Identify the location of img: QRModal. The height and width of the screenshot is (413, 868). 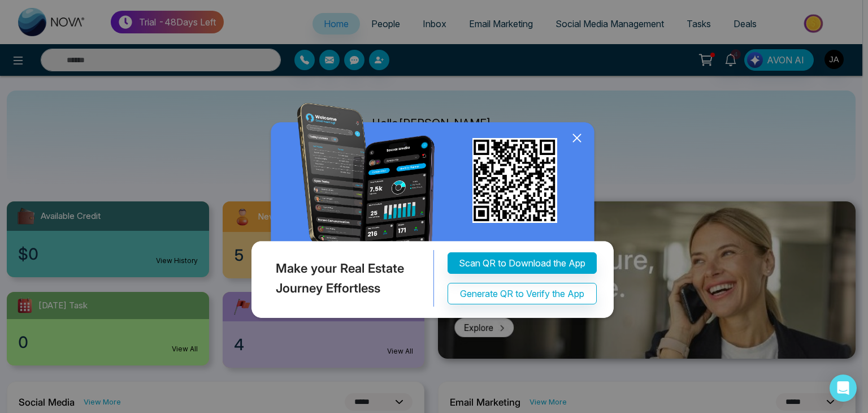
(434, 213).